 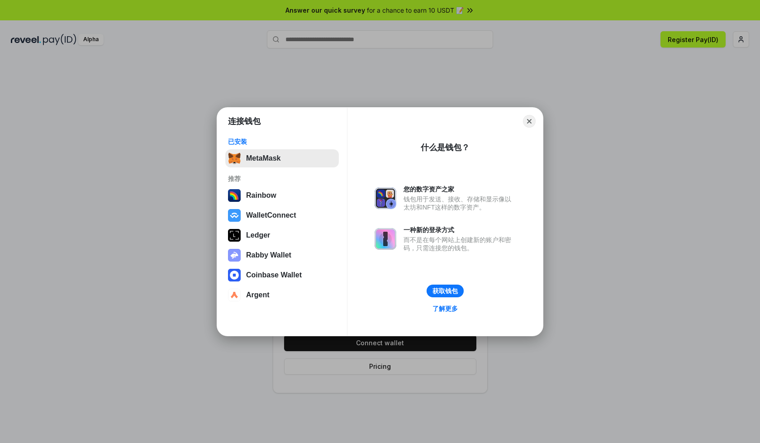 What do you see at coordinates (282, 142) in the screenshot?
I see `div: 已安装` at bounding box center [282, 142].